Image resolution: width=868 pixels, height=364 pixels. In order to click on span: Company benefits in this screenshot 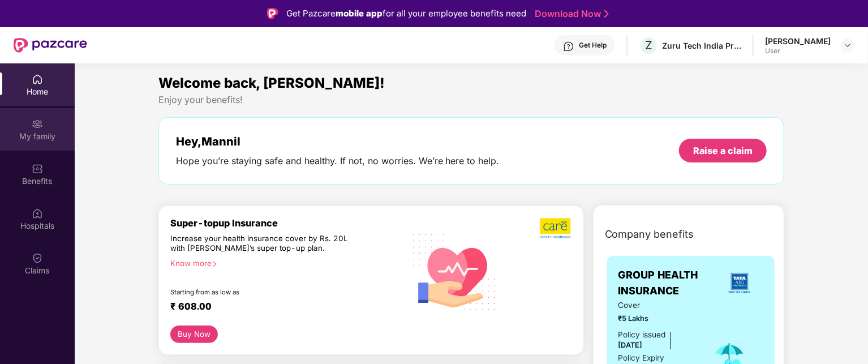, I will do `click(650, 234)`.